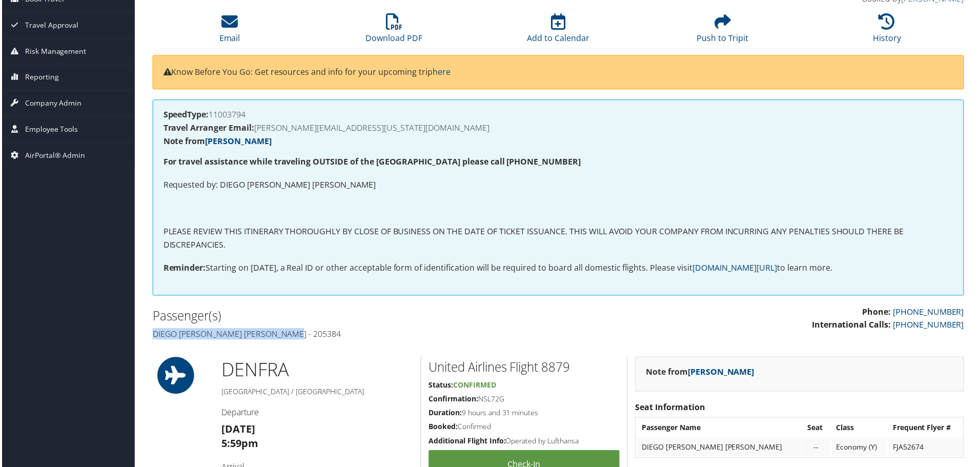 Image resolution: width=980 pixels, height=467 pixels. What do you see at coordinates (525, 443) in the screenshot?
I see `h5: Operated by Lufthansa` at bounding box center [525, 443].